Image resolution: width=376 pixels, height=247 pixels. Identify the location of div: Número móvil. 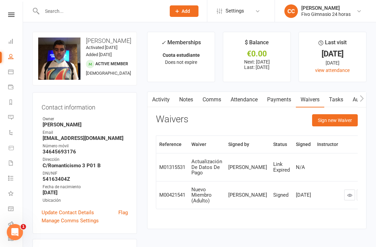
(85, 146).